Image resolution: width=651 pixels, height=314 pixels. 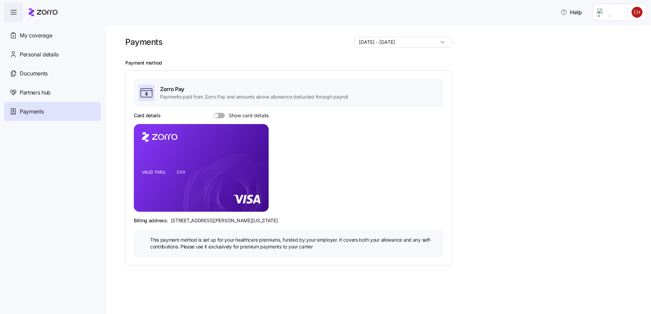 What do you see at coordinates (383, 63) in the screenshot?
I see `h2: Payment method` at bounding box center [383, 63].